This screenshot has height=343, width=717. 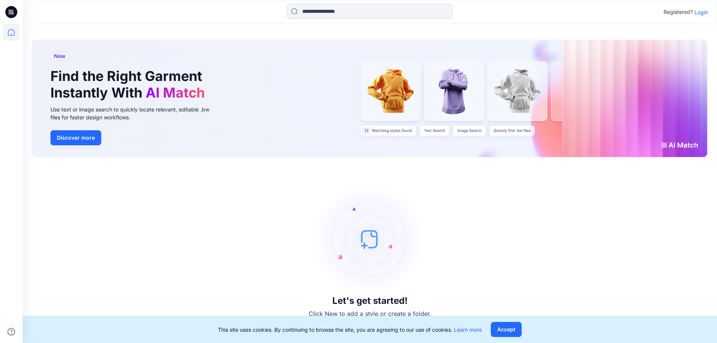 I want to click on h1: Find the Right Garment Instantly With, so click(x=130, y=84).